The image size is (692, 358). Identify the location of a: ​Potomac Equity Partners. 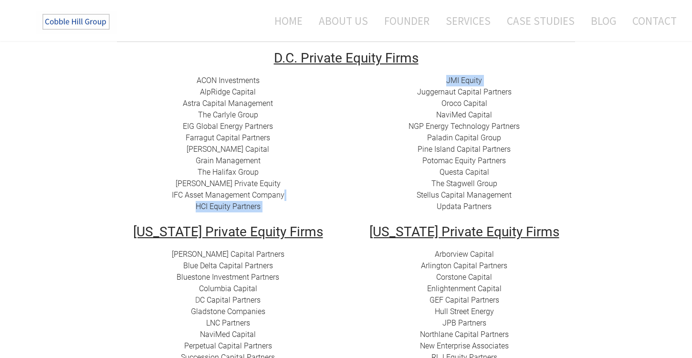
(464, 160).